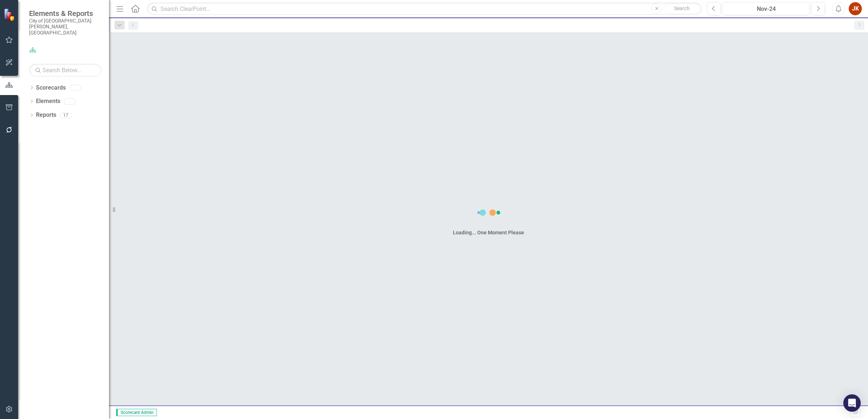 This screenshot has width=868, height=419. Describe the element at coordinates (65, 13) in the screenshot. I see `span: Elements & Reports` at that location.